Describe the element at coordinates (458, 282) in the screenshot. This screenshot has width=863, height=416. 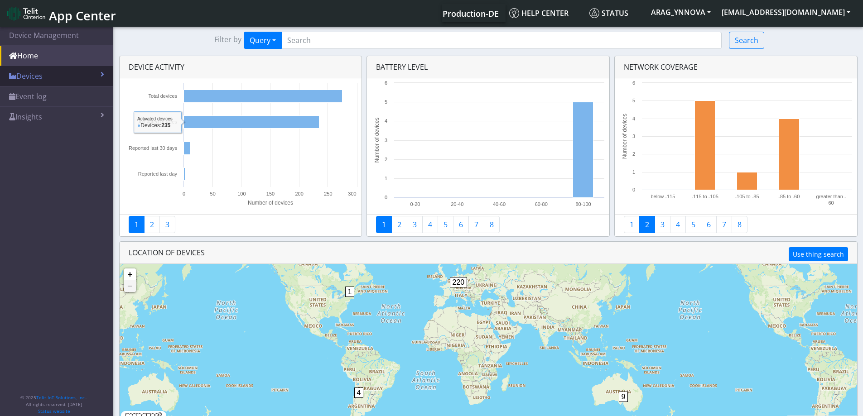
I see `span: 220` at that location.